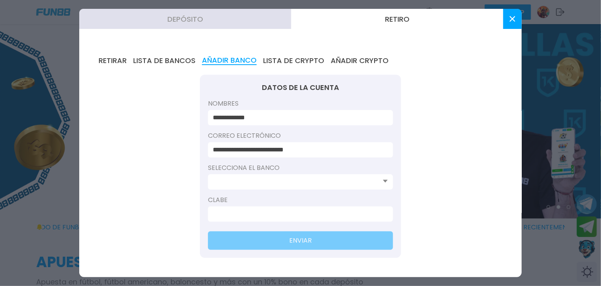  What do you see at coordinates (359, 61) in the screenshot?
I see `button: AÑADIR CRYPTO` at bounding box center [359, 61].